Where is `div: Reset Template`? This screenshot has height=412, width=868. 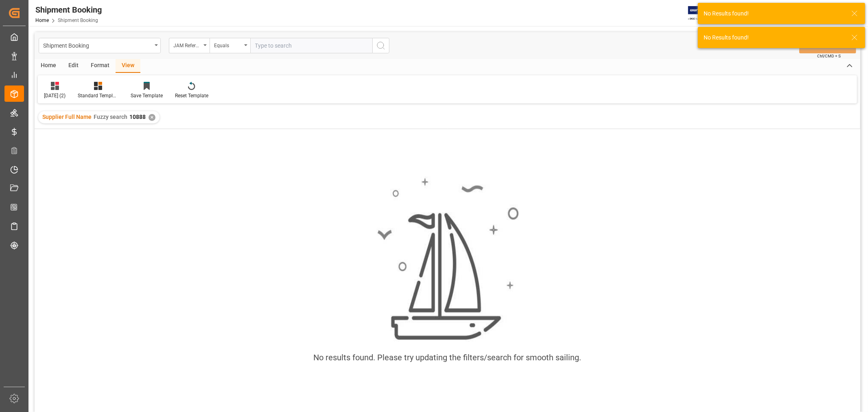
div: Reset Template is located at coordinates (191, 96).